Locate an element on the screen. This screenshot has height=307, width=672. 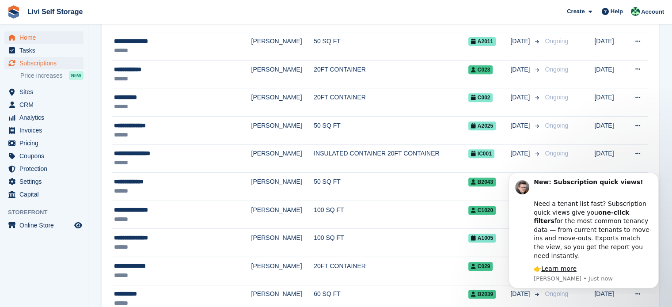
div: Need a tenant list fast? Subscription quick views give you for the most common tenancy data — fro... is located at coordinates (98, 52).